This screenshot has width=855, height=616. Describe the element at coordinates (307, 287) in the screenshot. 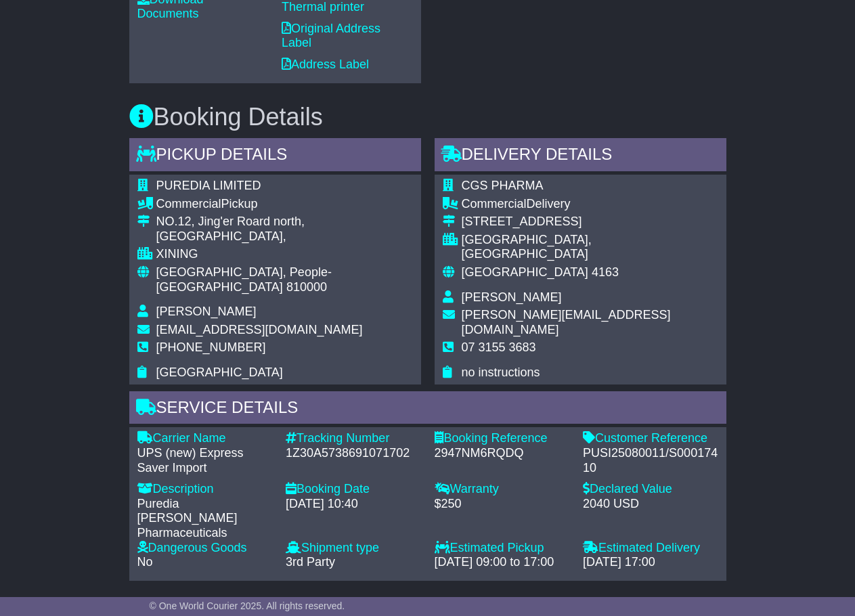

I see `span: 810000` at that location.